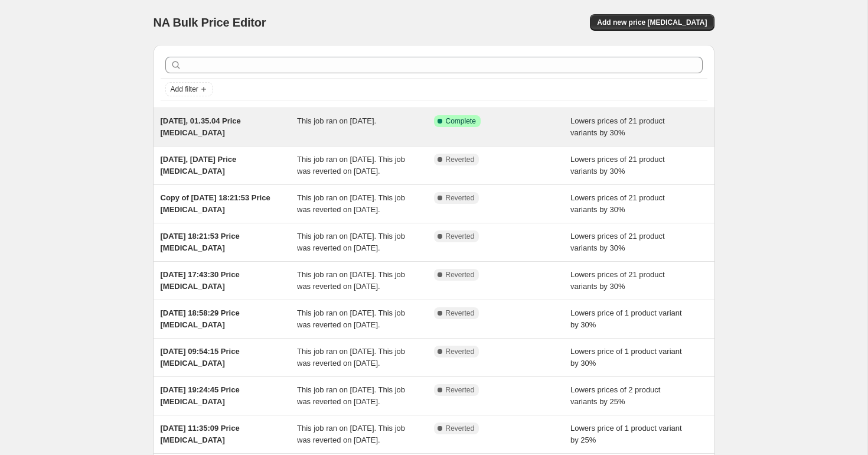 The image size is (868, 455). I want to click on button: Add filter, so click(189, 89).